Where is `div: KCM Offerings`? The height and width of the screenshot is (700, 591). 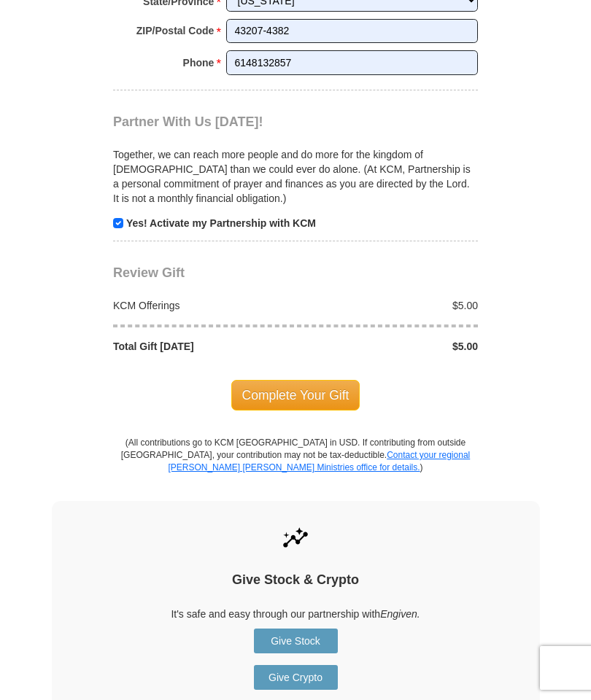 div: KCM Offerings is located at coordinates (201, 306).